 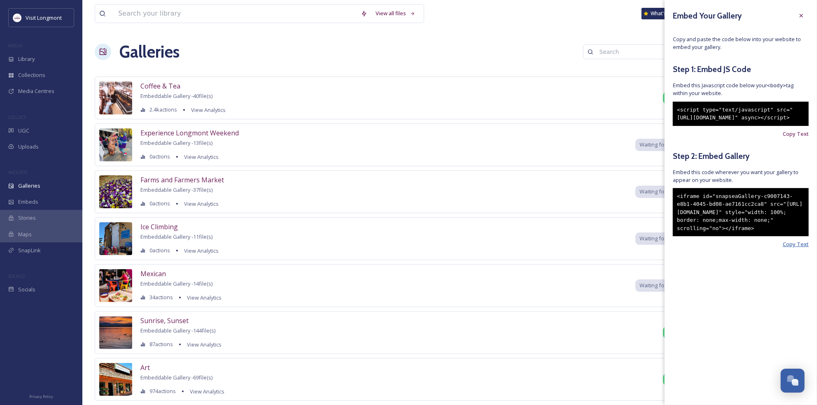 What do you see at coordinates (176, 237) in the screenshot?
I see `span: Embeddable Gallery - 11 file(s)` at bounding box center [176, 237].